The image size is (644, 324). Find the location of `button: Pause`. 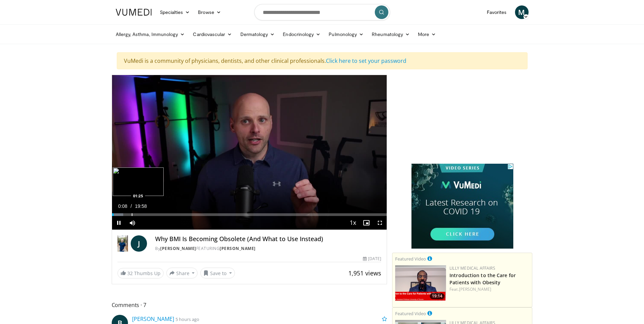

button: Pause is located at coordinates (119, 223).